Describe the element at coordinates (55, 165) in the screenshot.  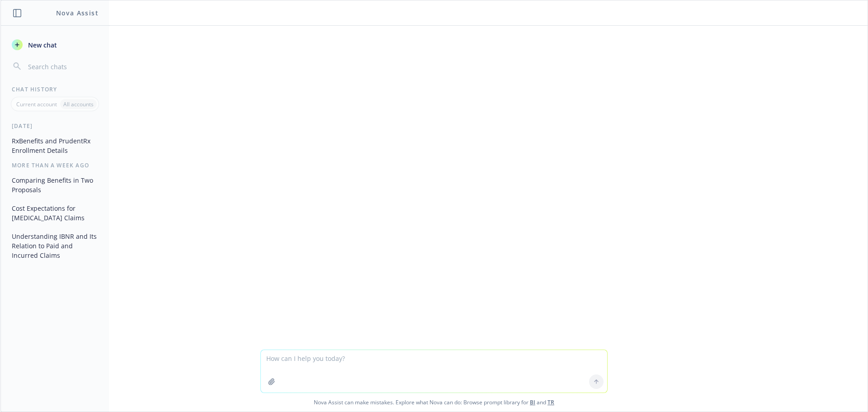
I see `div: More than a week ago` at that location.